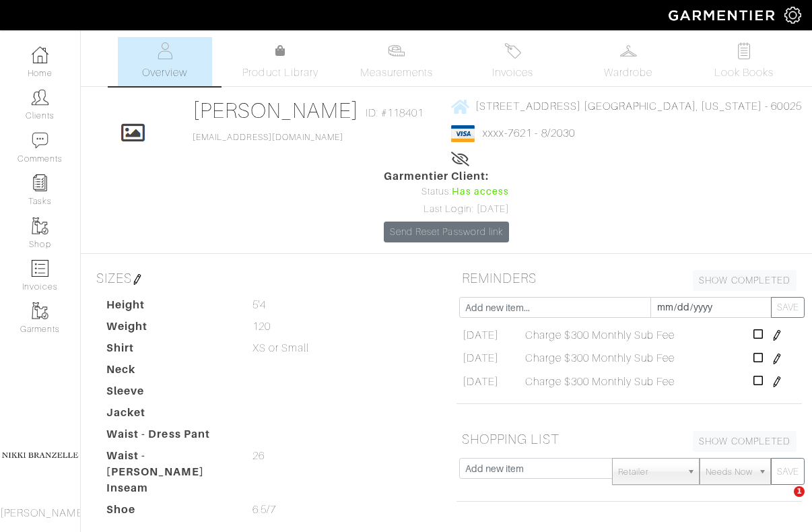  I want to click on span: Garmentier Client:, so click(446, 177).